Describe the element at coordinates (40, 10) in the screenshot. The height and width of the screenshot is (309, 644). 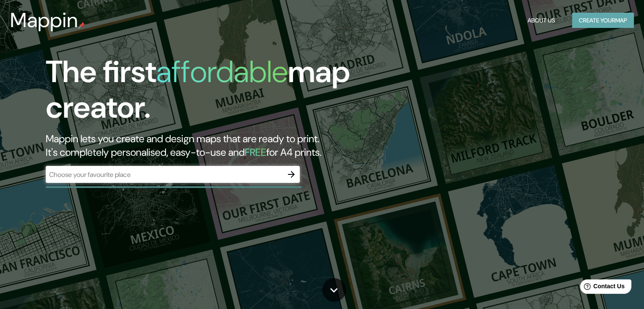
I see `span: Contact Us` at that location.